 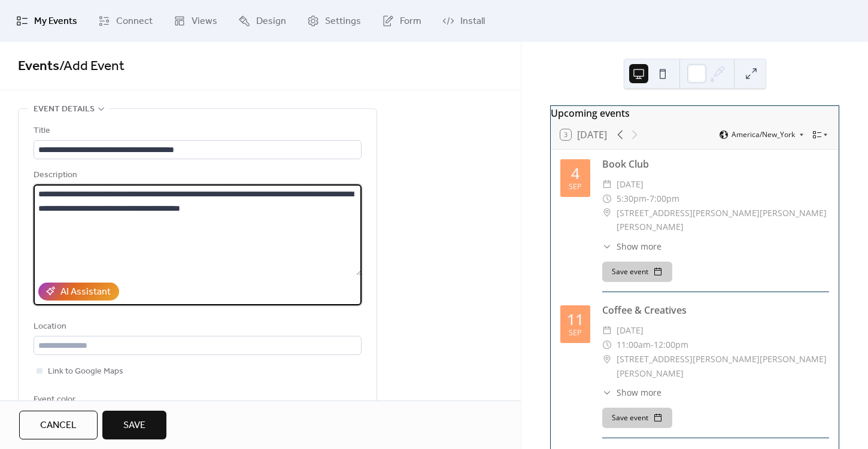 What do you see at coordinates (695, 113) in the screenshot?
I see `div: Upcoming events` at bounding box center [695, 113].